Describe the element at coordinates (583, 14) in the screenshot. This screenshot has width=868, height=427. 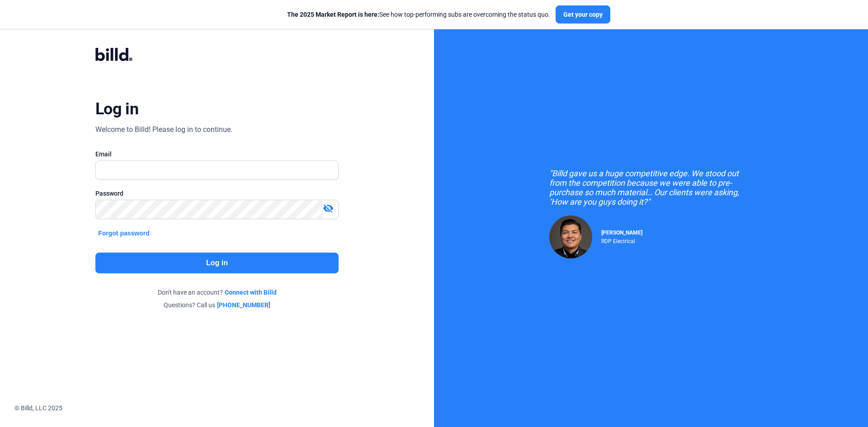
I see `button: Get your copy` at that location.